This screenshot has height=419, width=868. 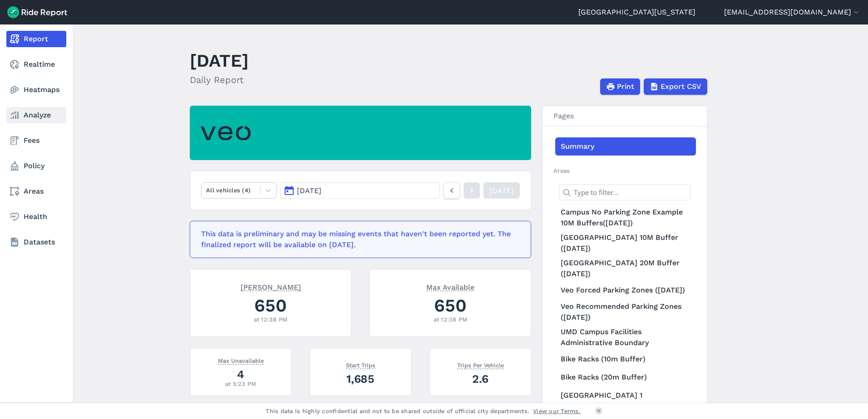 I want to click on span: Max Unavailable, so click(x=240, y=360).